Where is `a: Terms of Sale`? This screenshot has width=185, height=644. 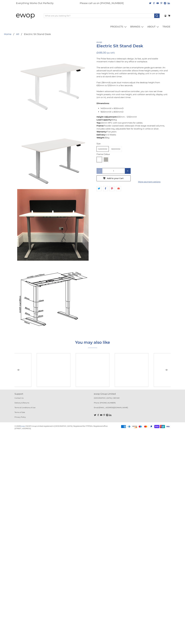
a: Terms of Sale is located at coordinates (20, 412).